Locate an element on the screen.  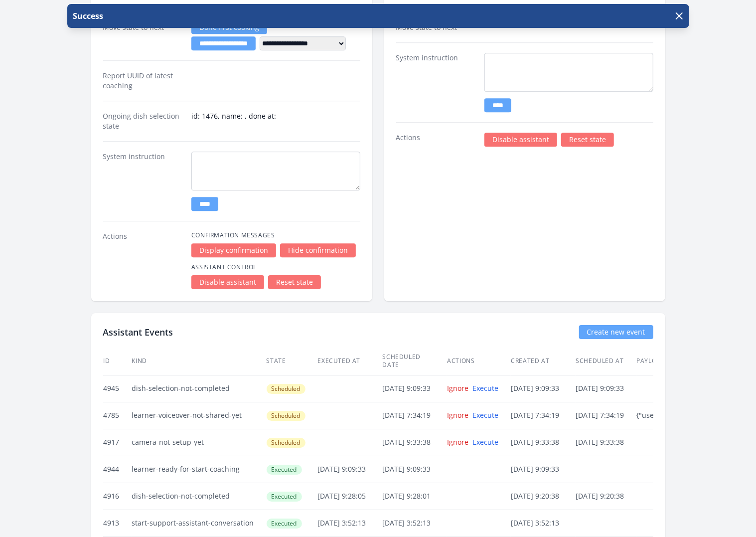
td: 4916 is located at coordinates (117, 496).